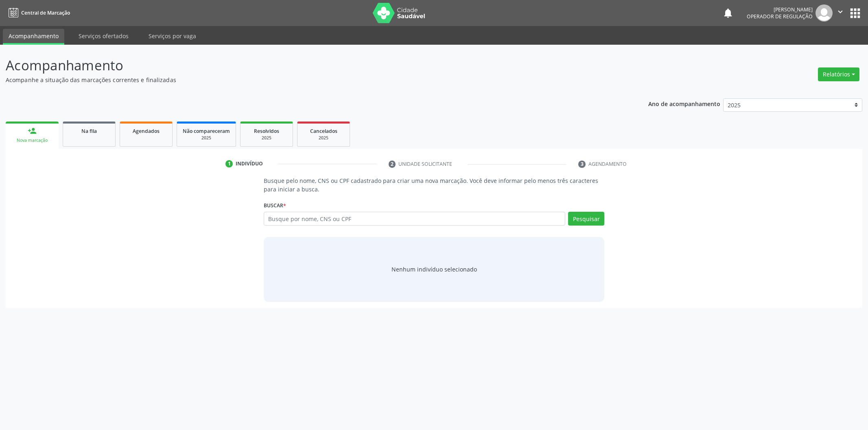  What do you see at coordinates (414, 219) in the screenshot?
I see `input: Busque por nome, CNS ou CPF` at bounding box center [414, 219].